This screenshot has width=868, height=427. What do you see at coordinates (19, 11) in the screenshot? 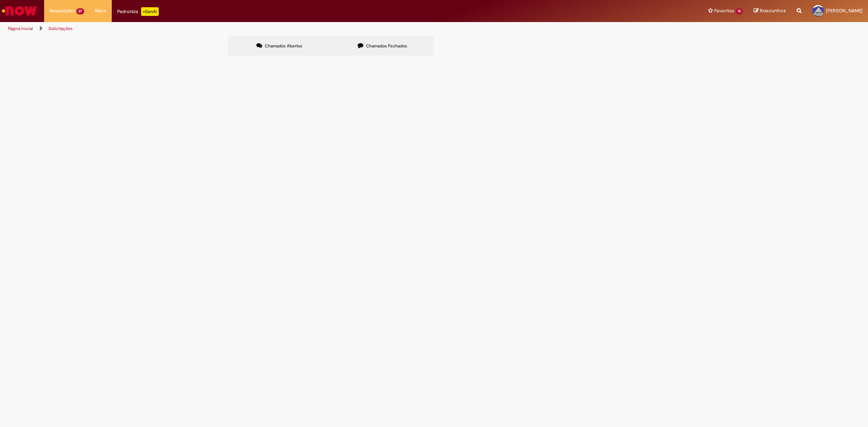
I see `img: ServiceNow` at bounding box center [19, 11].